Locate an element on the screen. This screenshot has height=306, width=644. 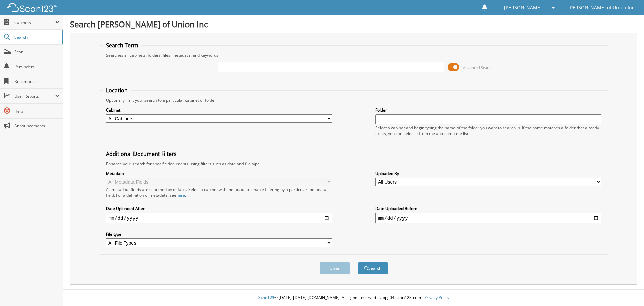
a: here is located at coordinates (181, 195).